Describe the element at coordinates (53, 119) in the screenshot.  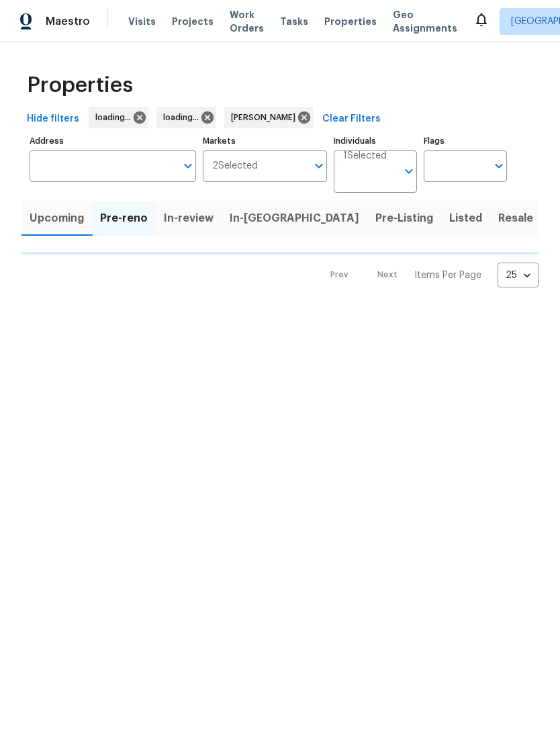
I see `span: Hide filters` at that location.